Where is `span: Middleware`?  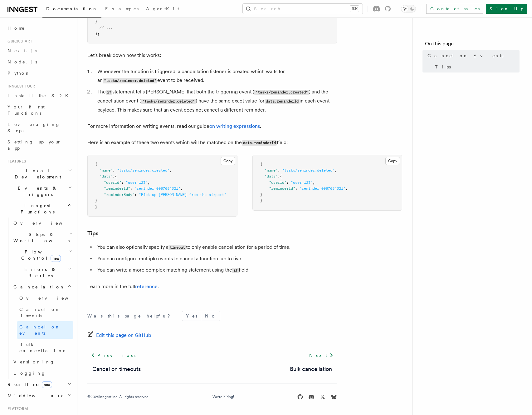
span: Middleware is located at coordinates (35, 396).